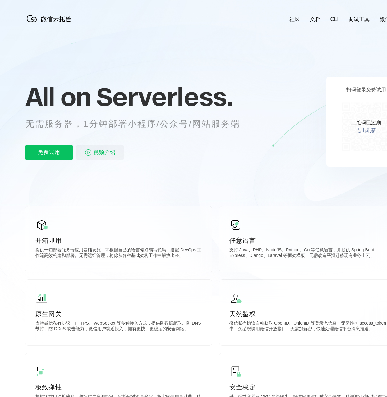  Describe the element at coordinates (315, 19) in the screenshot. I see `a: 文档` at that location.